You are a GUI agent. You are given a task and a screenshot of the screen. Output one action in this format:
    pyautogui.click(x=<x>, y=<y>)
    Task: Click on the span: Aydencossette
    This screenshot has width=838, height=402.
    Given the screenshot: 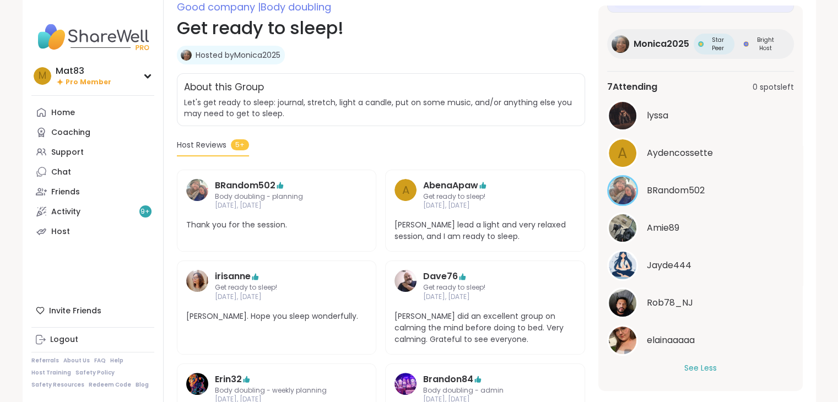 What is the action you would take?
    pyautogui.click(x=680, y=153)
    